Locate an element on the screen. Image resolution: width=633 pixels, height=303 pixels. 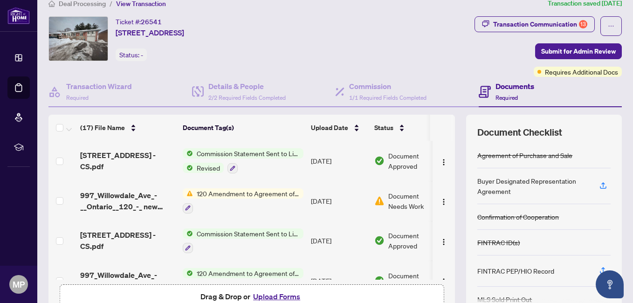
div: Agreement of Purchase and Sale is located at coordinates (525, 155).